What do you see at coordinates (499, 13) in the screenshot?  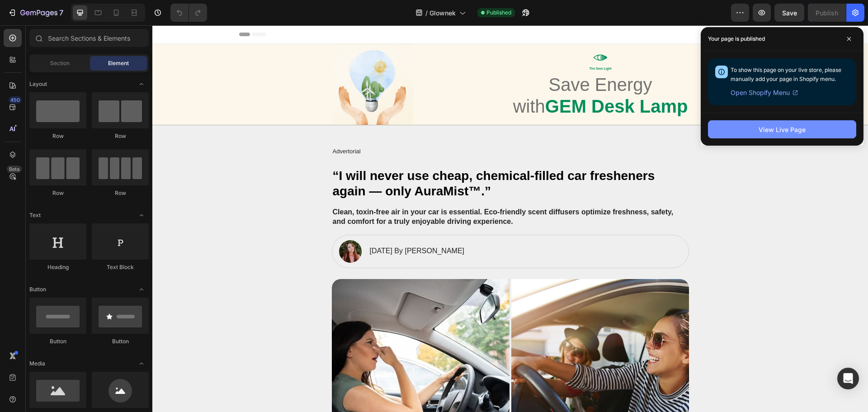 I see `span: Published` at bounding box center [499, 13].